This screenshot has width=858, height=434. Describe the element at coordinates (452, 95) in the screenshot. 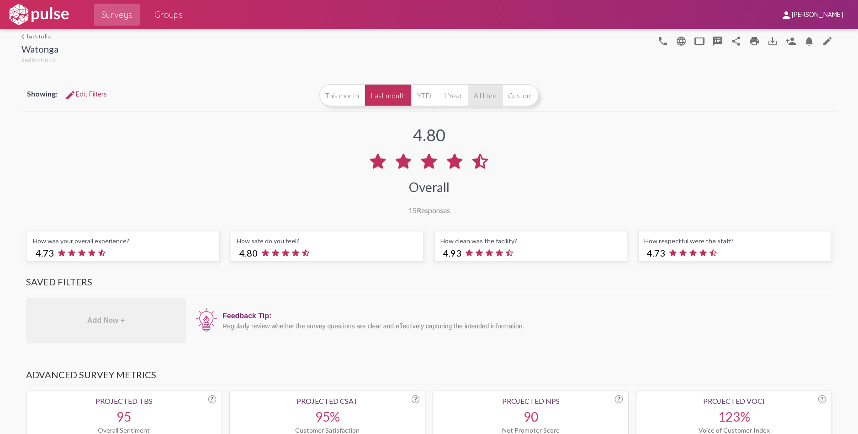

I see `button: 1 Year` at that location.